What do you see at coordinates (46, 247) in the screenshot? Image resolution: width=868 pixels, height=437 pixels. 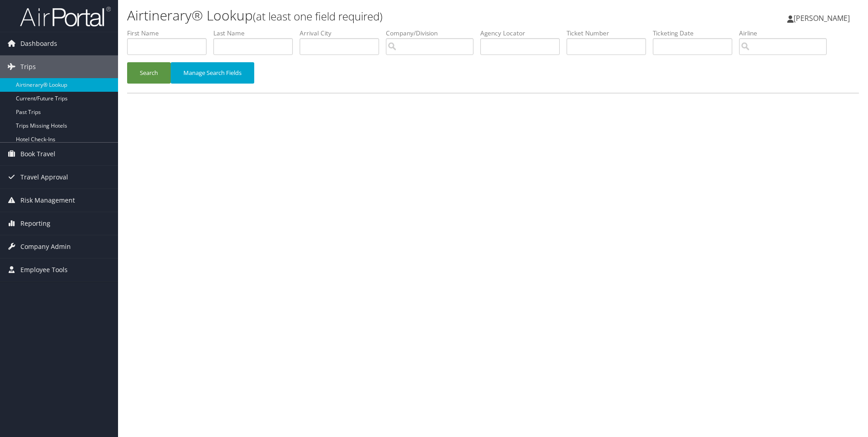 I see `span: Company Admin` at bounding box center [46, 247].